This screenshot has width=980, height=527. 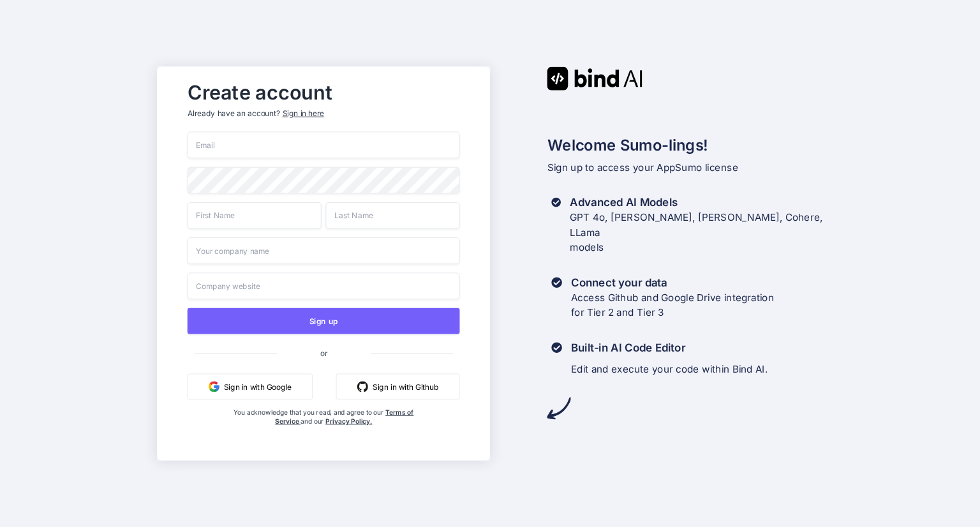 What do you see at coordinates (685, 146) in the screenshot?
I see `h2: Welcome Sumo-lings!` at bounding box center [685, 146].